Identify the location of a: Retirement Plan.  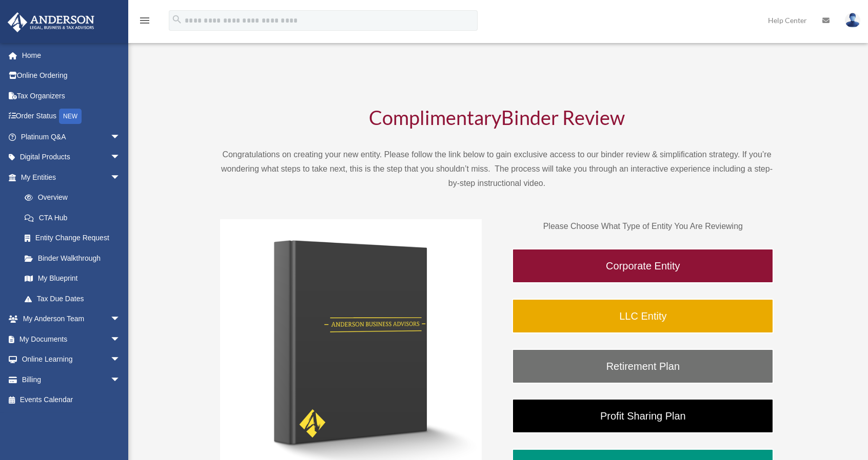
(643, 367).